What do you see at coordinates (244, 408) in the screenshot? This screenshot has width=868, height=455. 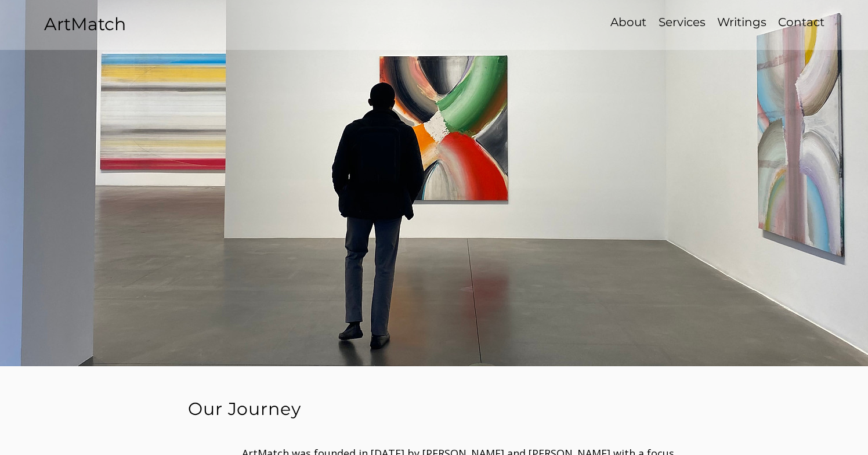 I see `span: Our Journey` at bounding box center [244, 408].